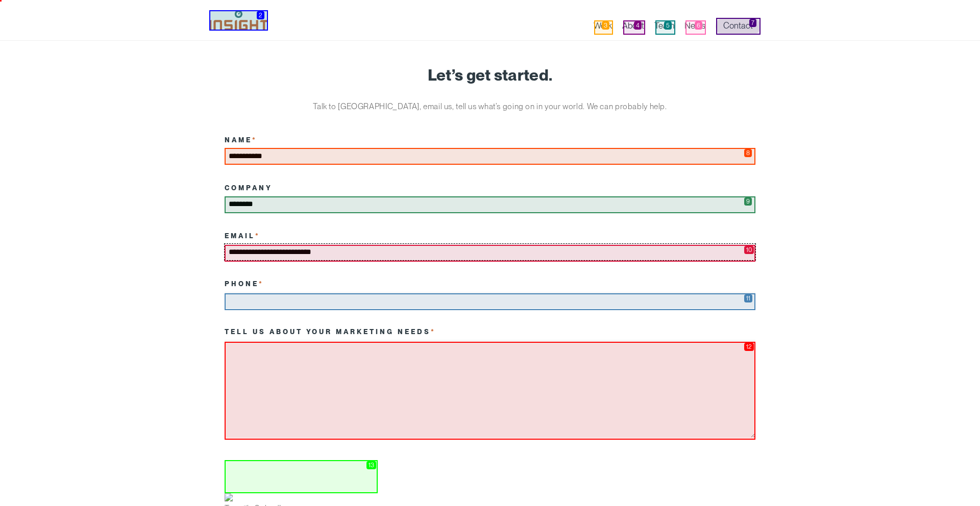 This screenshot has height=506, width=980. I want to click on h1: Let’s get started., so click(490, 75).